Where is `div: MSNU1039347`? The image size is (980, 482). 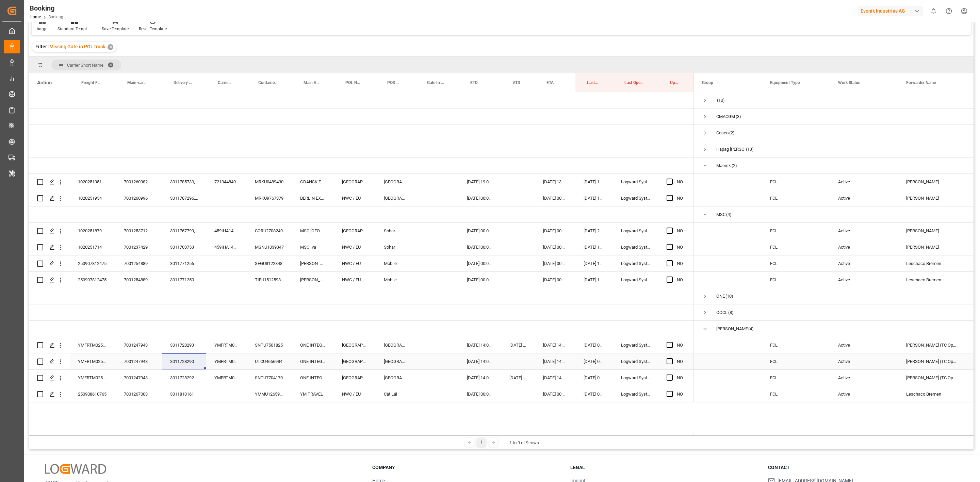
div: MSNU1039347 is located at coordinates (270, 247).